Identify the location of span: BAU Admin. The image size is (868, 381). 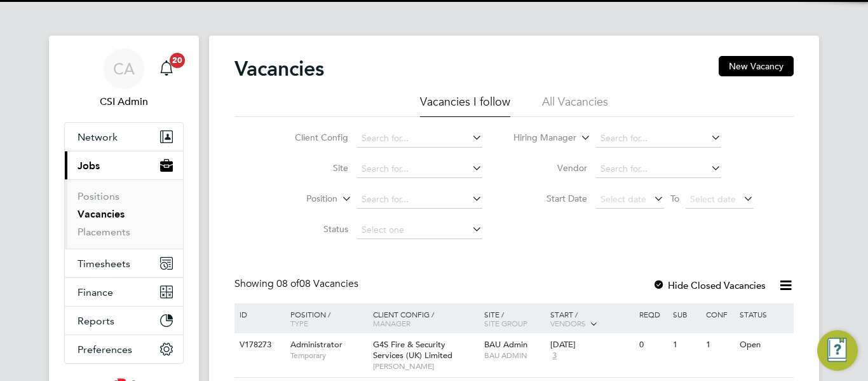
(506, 344).